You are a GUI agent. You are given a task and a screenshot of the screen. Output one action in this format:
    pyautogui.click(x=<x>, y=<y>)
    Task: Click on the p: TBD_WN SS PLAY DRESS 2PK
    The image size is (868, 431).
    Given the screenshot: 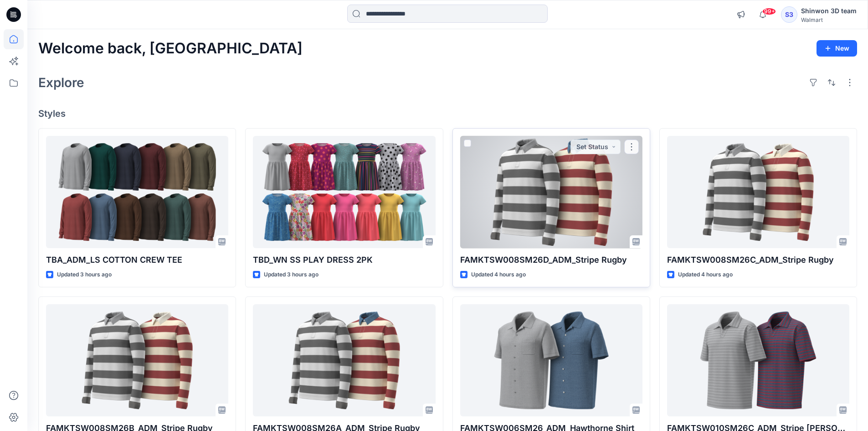 What is the action you would take?
    pyautogui.click(x=344, y=260)
    